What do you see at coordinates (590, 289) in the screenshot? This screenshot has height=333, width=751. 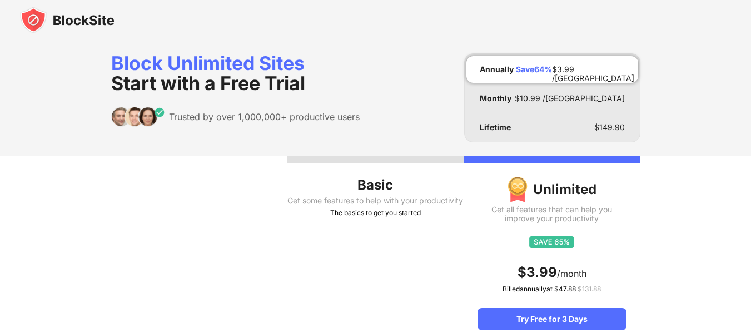 I see `span: $ 131.88` at bounding box center [590, 289].